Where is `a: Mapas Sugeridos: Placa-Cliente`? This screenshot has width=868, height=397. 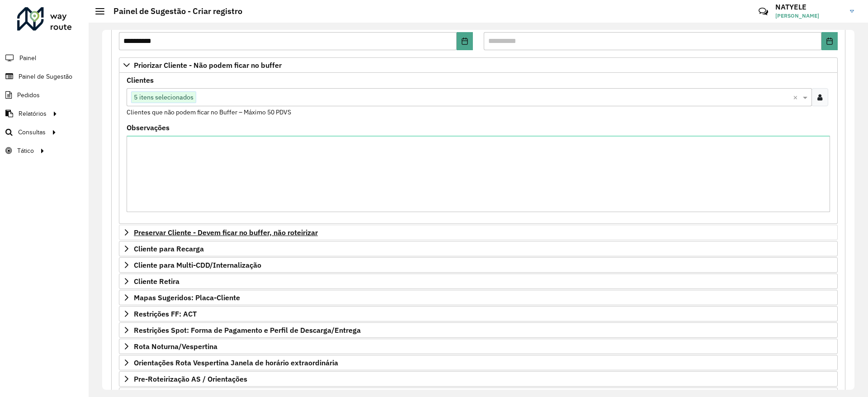
a: Mapas Sugeridos: Placa-Cliente is located at coordinates (479, 297).